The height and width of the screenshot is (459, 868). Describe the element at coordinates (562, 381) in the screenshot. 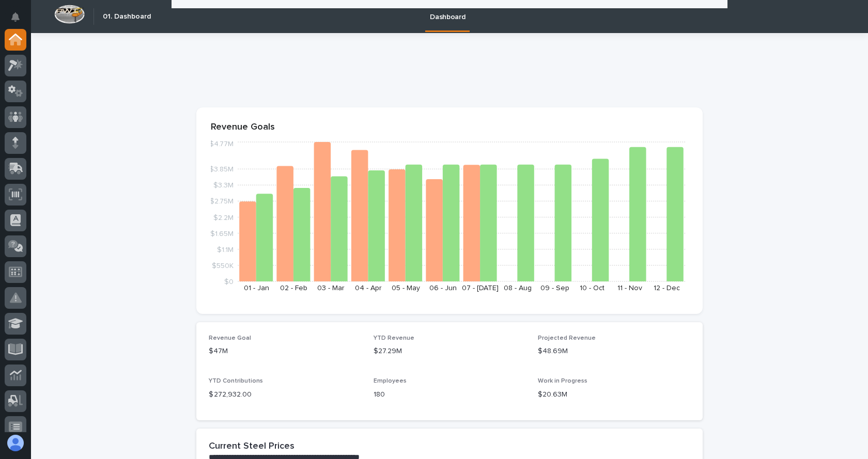

I see `span: Work in Progress` at that location.